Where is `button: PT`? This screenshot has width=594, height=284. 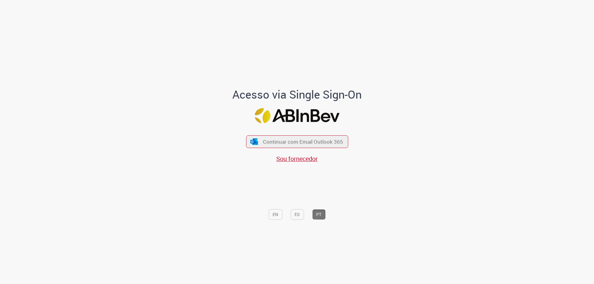
button: PT is located at coordinates (318, 215).